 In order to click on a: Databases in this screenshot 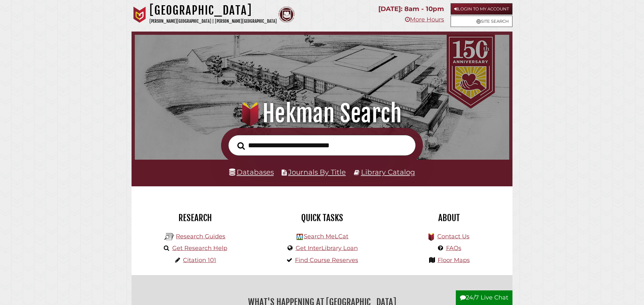, I will do `click(251, 172)`.